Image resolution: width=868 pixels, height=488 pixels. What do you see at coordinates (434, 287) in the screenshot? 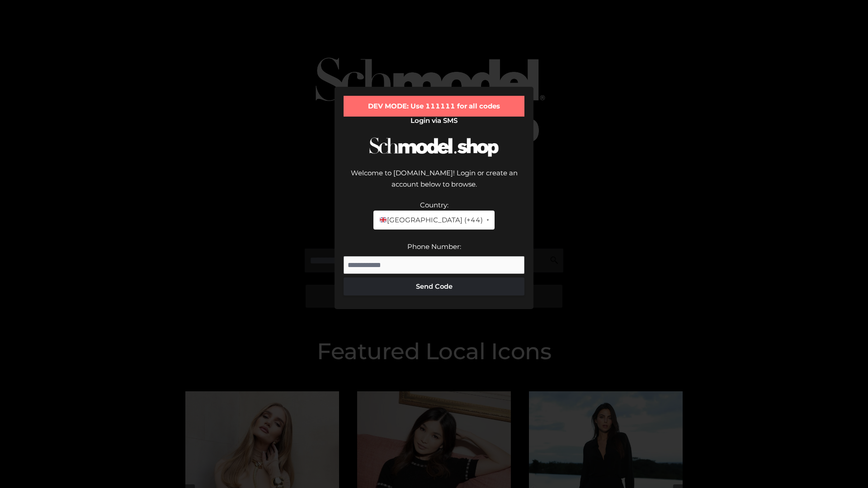
I see `button: Send Code` at bounding box center [434, 287].